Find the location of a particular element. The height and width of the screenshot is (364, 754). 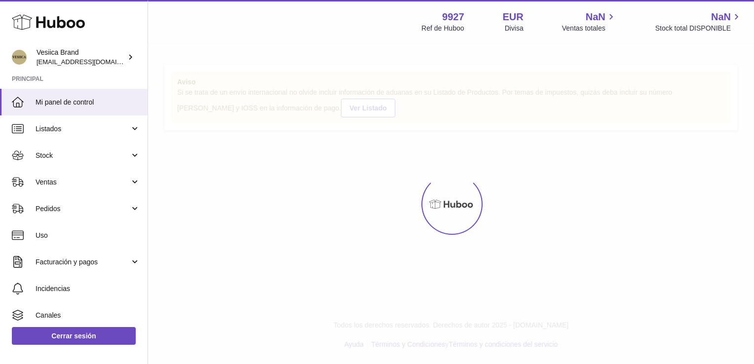

span: Facturación y pagos is located at coordinates (82, 262).